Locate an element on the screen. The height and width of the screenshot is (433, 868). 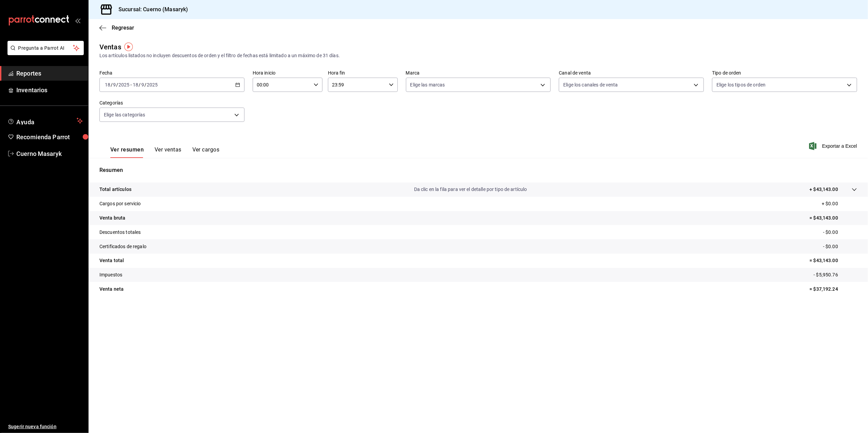
button: open_drawer_menu is located at coordinates (77, 20).